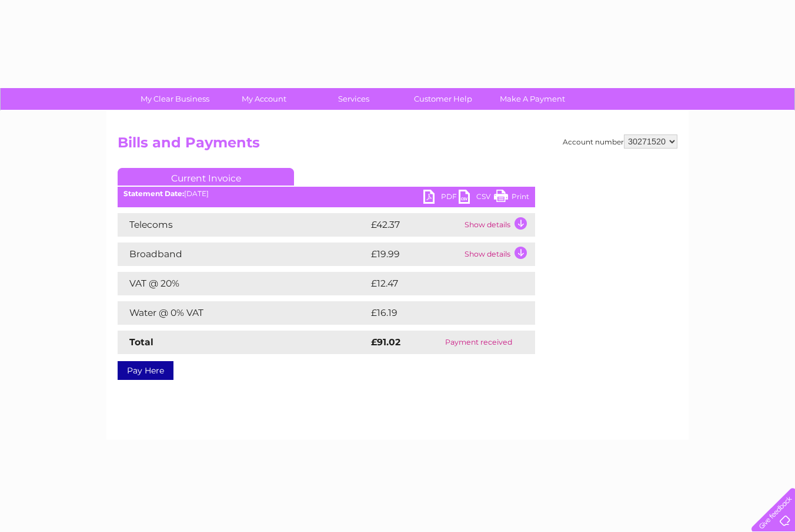  I want to click on td: Broadband, so click(243, 254).